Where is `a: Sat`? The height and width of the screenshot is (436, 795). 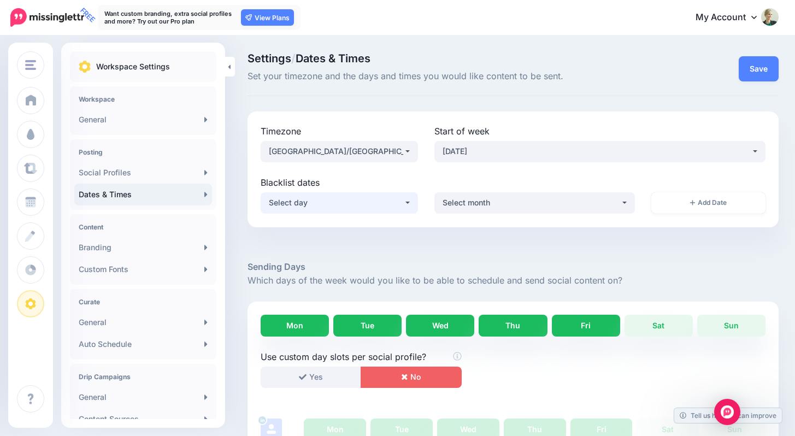
a: Sat is located at coordinates (659, 326).